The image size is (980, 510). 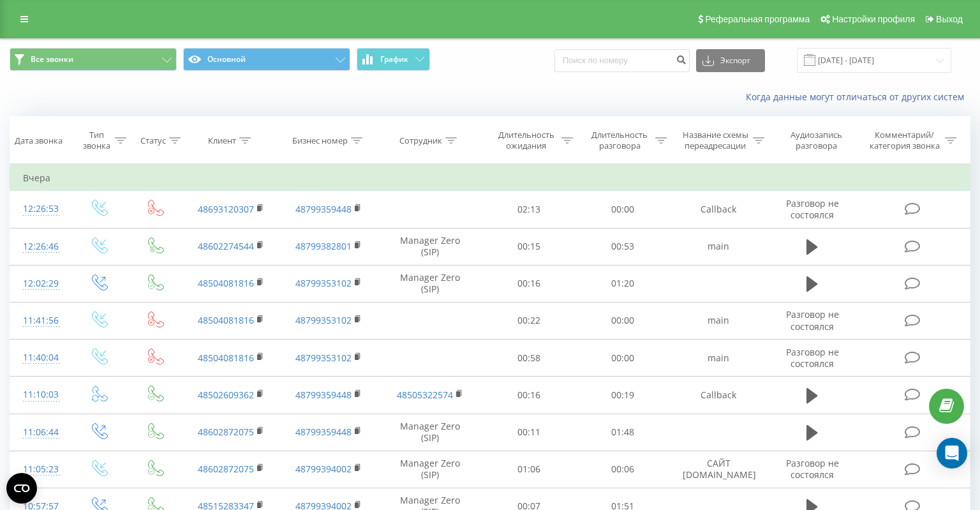 I want to click on div: Комментарий/категория звонка, so click(x=904, y=140).